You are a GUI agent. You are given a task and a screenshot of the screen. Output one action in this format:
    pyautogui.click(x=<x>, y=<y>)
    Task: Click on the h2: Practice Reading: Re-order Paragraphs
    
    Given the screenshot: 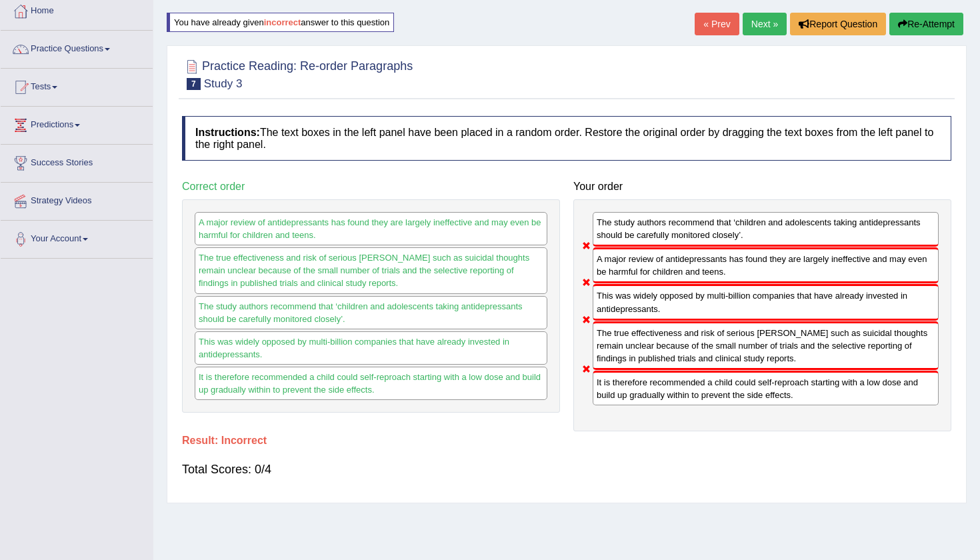 What is the action you would take?
    pyautogui.click(x=297, y=74)
    